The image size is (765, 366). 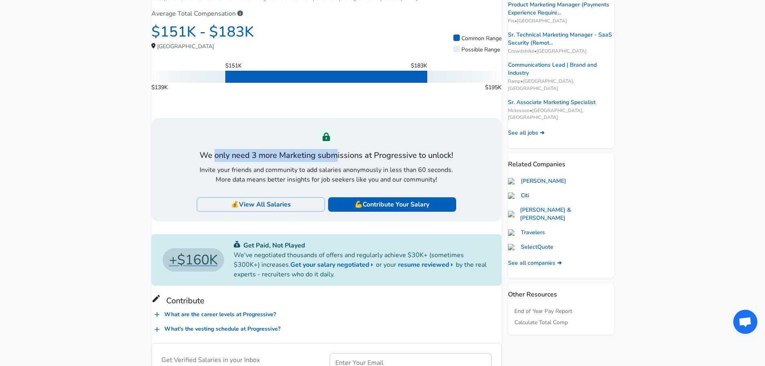 What do you see at coordinates (518, 195) in the screenshot?
I see `a: Citi` at bounding box center [518, 195].